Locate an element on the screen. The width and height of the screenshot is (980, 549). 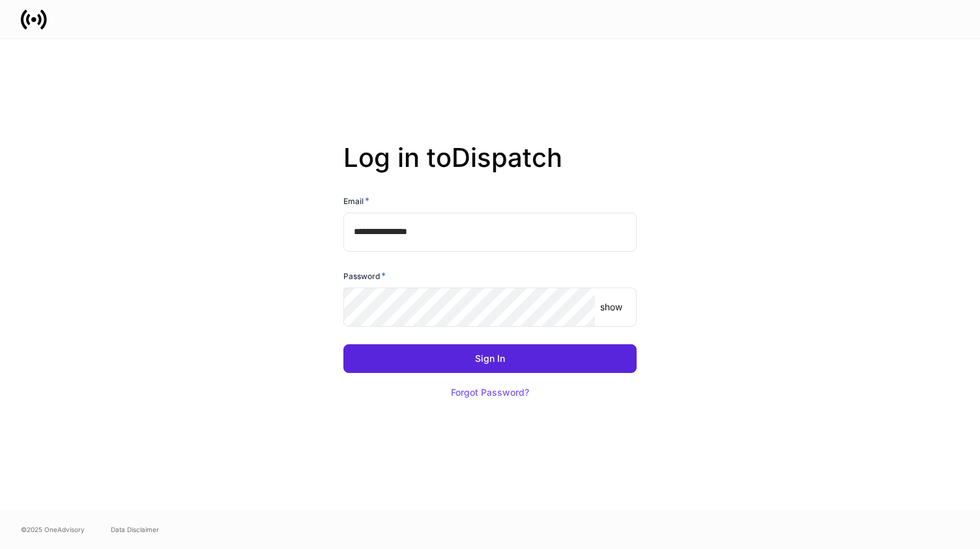
span: © 2025 OneAdvisory is located at coordinates (53, 529).